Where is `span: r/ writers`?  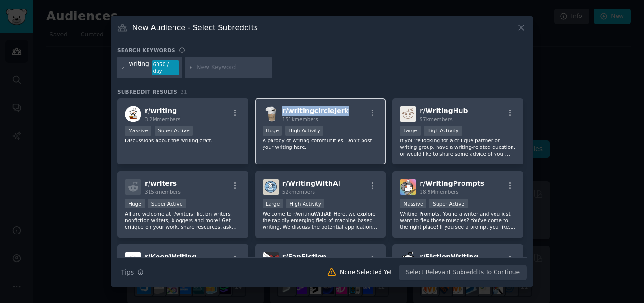 span: r/ writers is located at coordinates (161, 183).